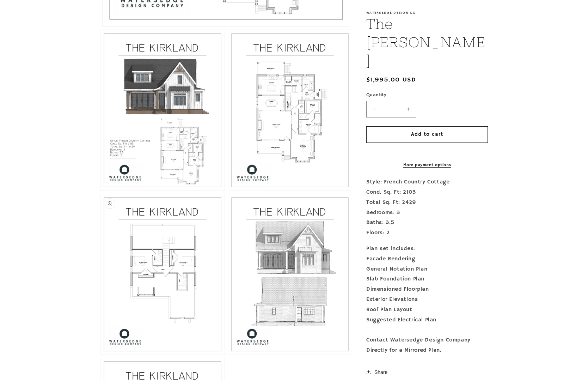 The image size is (588, 381). I want to click on div: Roof Plan Layout, so click(427, 310).